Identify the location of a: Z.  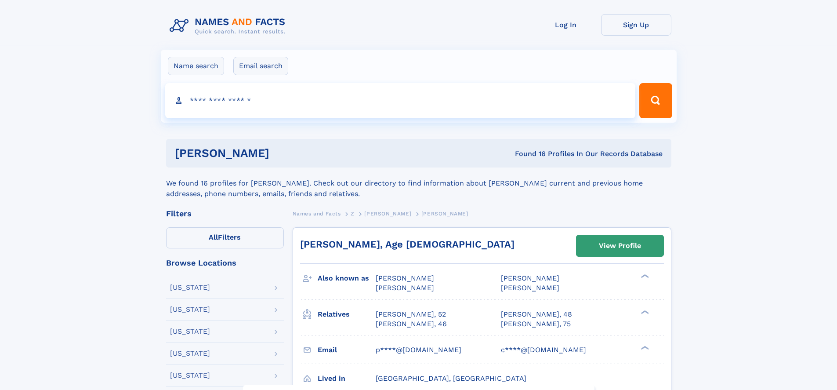
(352, 213).